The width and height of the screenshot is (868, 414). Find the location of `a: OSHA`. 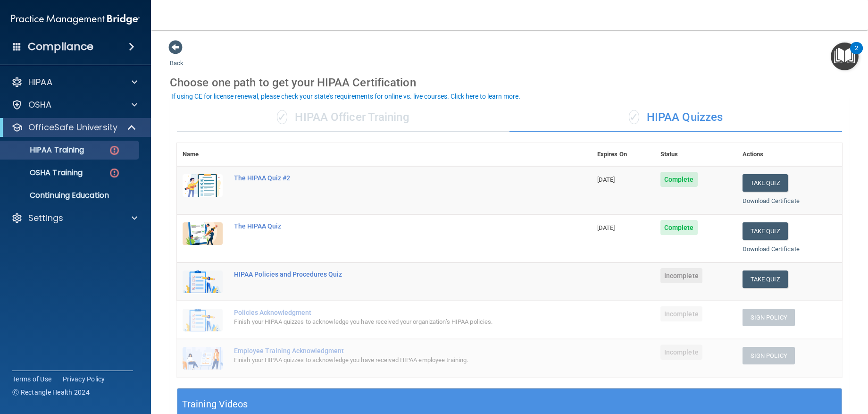

a: OSHA is located at coordinates (74, 105).